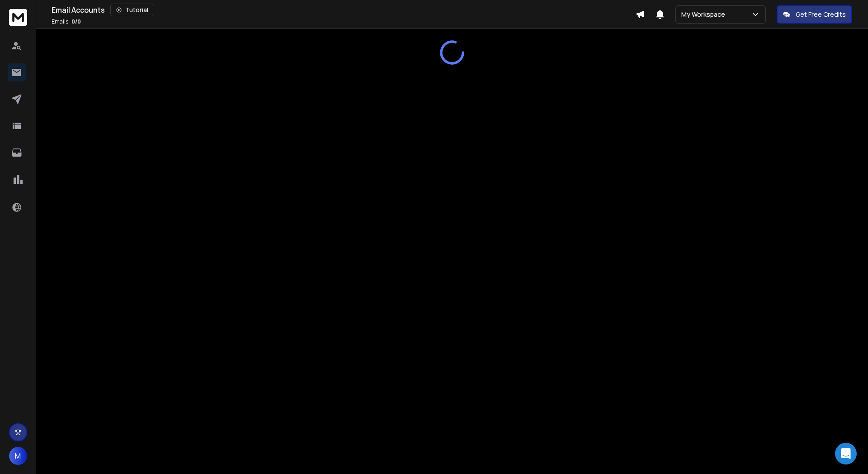 Image resolution: width=868 pixels, height=474 pixels. What do you see at coordinates (18, 456) in the screenshot?
I see `span: M` at bounding box center [18, 456].